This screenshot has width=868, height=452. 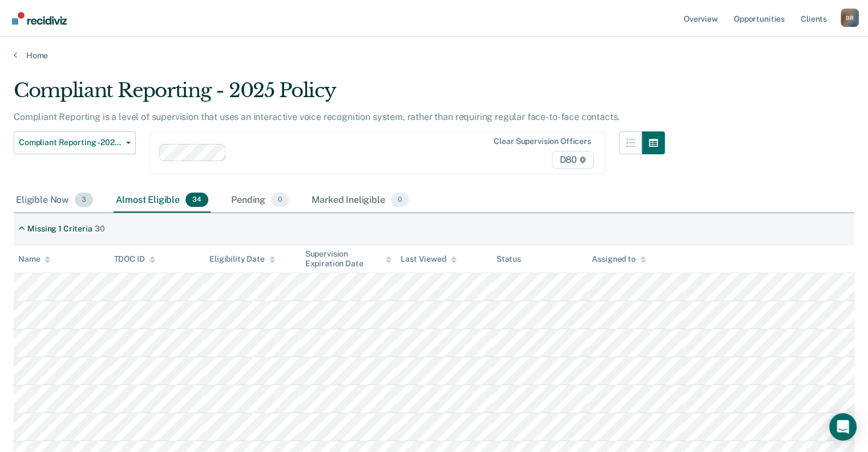 I want to click on button: Profile dropdown button, so click(x=850, y=18).